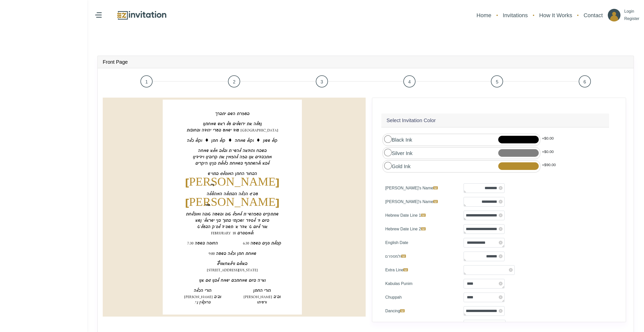 This screenshot has width=644, height=332. Describe the element at coordinates (410, 82) in the screenshot. I see `a: 4` at that location.